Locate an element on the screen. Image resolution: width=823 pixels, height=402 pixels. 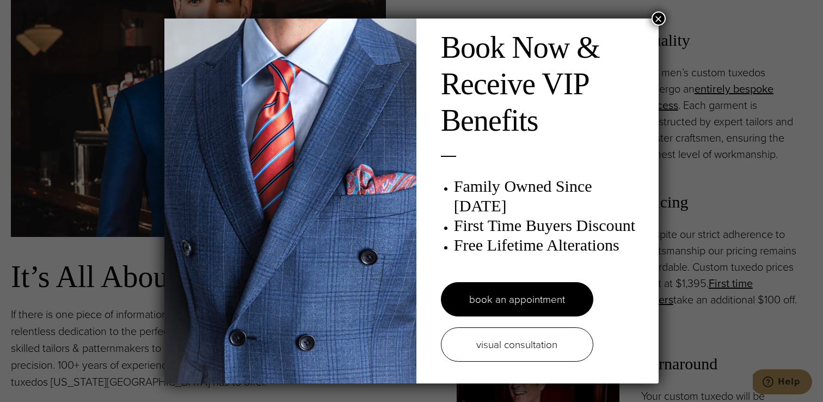
h2: Book Now & Receive VIP Benefits is located at coordinates (544, 84).